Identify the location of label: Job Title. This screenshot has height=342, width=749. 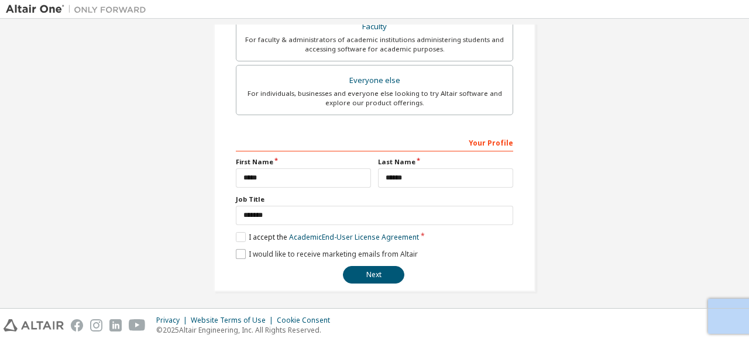
(374, 199).